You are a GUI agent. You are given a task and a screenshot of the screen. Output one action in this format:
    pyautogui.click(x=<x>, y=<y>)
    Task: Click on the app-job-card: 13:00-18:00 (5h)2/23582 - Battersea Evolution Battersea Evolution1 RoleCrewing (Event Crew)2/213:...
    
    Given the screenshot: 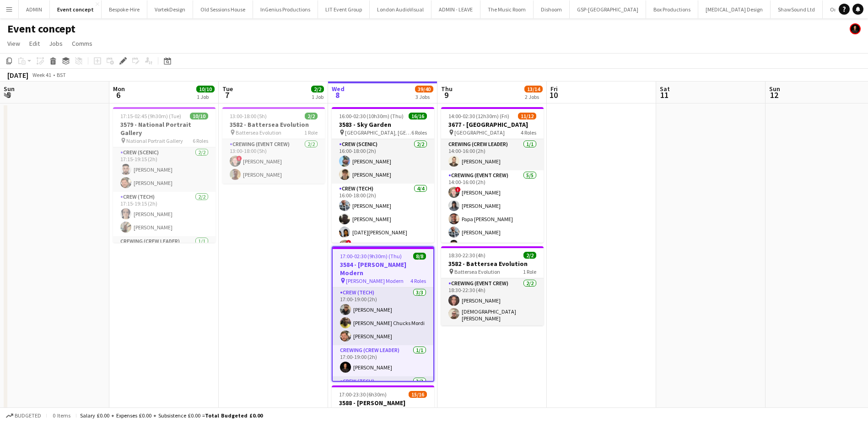 What is the action you would take?
    pyautogui.click(x=274, y=145)
    